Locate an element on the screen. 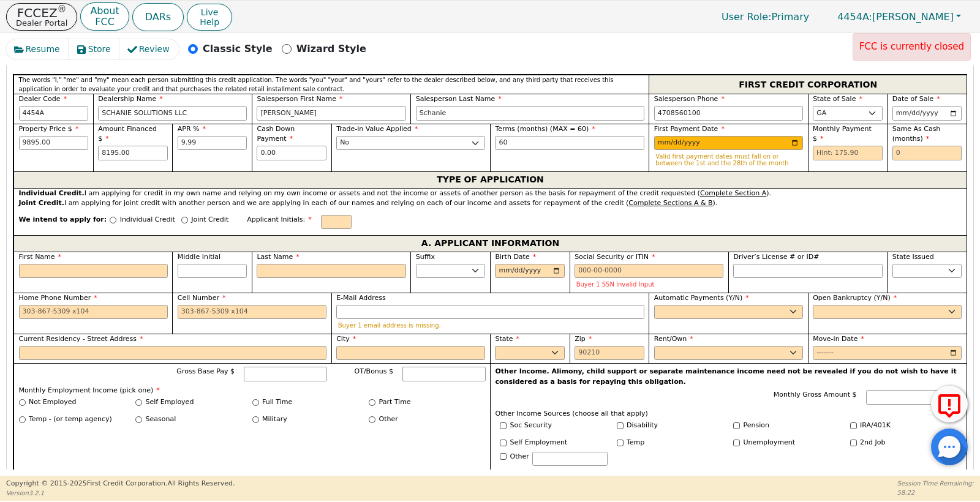 Image resolution: width=980 pixels, height=502 pixels. p: Other Income Sources (choose all that apply) is located at coordinates (729, 414).